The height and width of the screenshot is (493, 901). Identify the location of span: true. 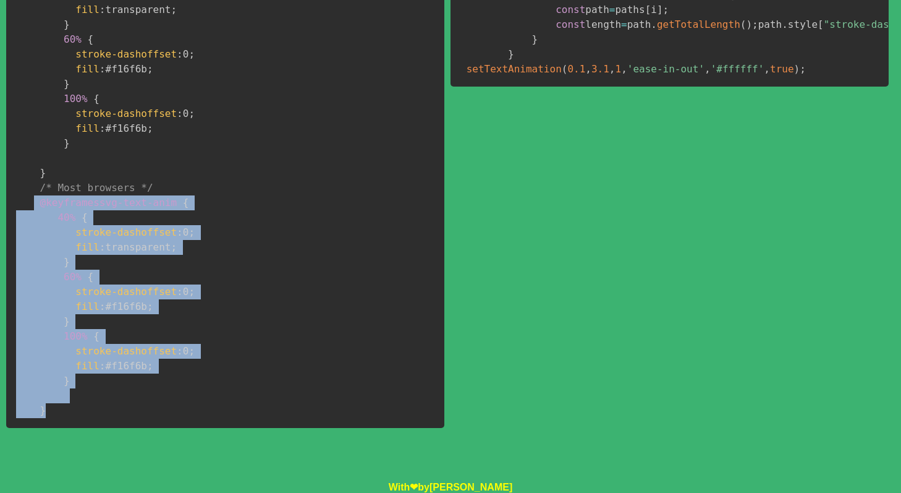
(782, 69).